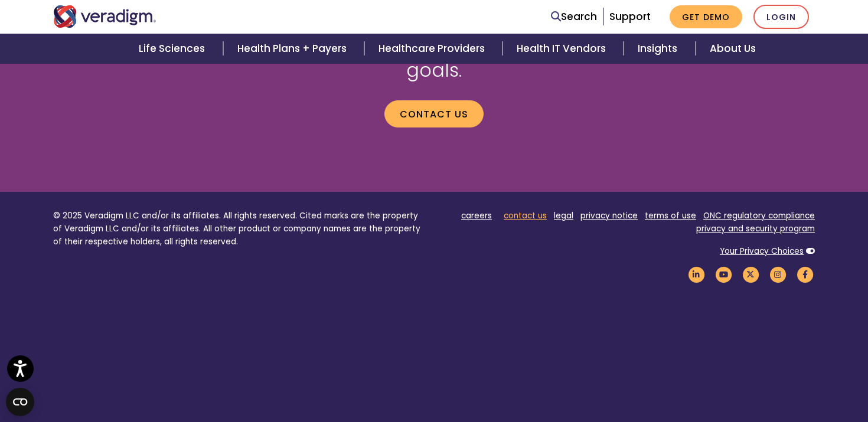  What do you see at coordinates (750, 274) in the screenshot?
I see `a: Veradigm Twitter Link` at bounding box center [750, 274].